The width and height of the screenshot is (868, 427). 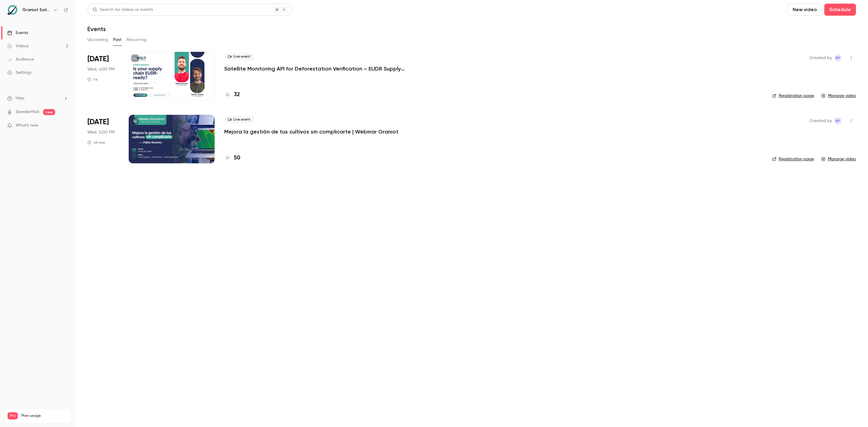 I want to click on img: Graniot Satellite Technologies SL, so click(x=12, y=10).